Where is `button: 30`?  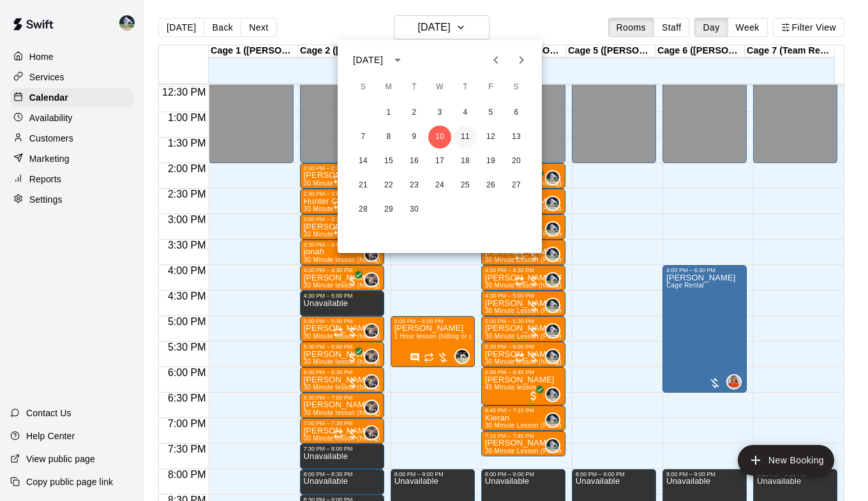 button: 30 is located at coordinates (414, 210).